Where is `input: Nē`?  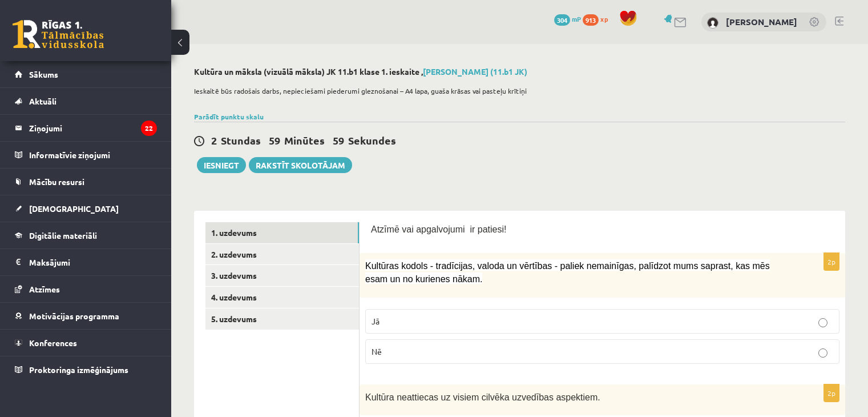
input: Nē is located at coordinates (823, 353).